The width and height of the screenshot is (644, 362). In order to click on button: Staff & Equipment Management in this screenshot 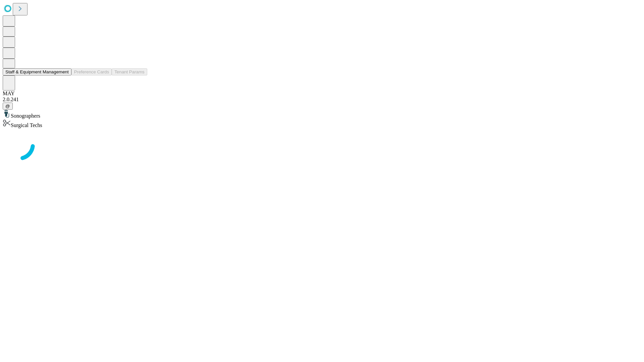, I will do `click(37, 72)`.